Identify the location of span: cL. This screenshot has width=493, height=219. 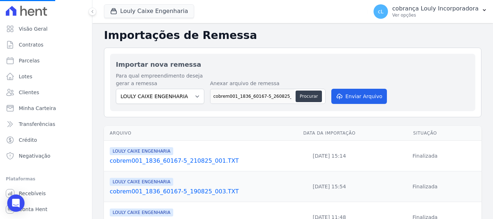
(380, 12).